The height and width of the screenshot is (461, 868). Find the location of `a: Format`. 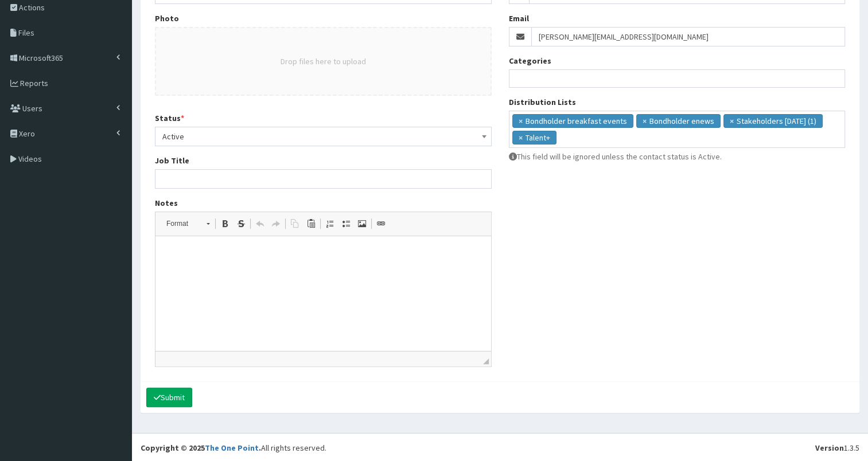

a: Format is located at coordinates (188, 224).